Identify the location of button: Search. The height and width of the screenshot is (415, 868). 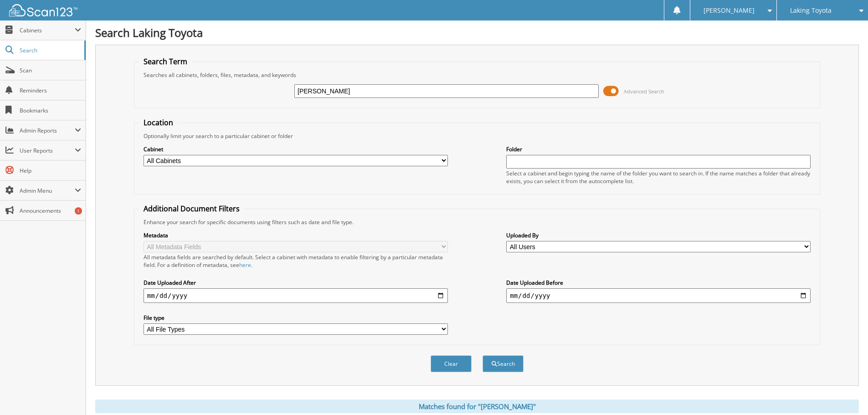
(503, 363).